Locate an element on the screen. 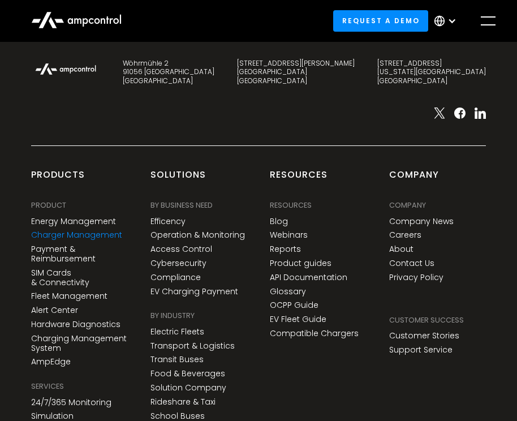 The height and width of the screenshot is (421, 517). a: Transit Buses is located at coordinates (177, 359).